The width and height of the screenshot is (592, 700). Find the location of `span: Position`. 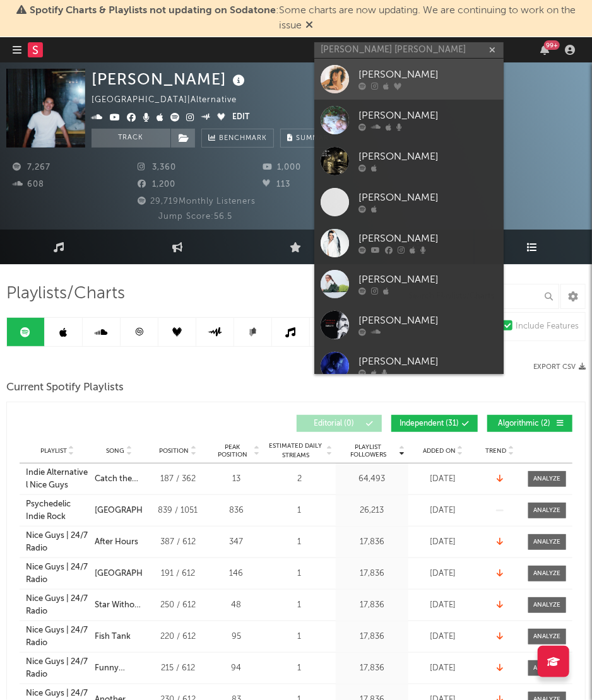

span: Position is located at coordinates (174, 451).